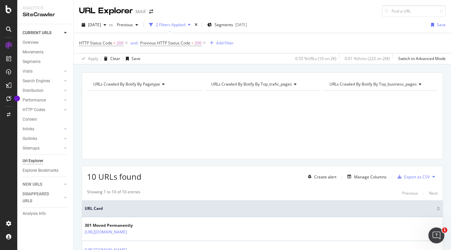 The image size is (451, 250). I want to click on div: Previous, so click(410, 193).